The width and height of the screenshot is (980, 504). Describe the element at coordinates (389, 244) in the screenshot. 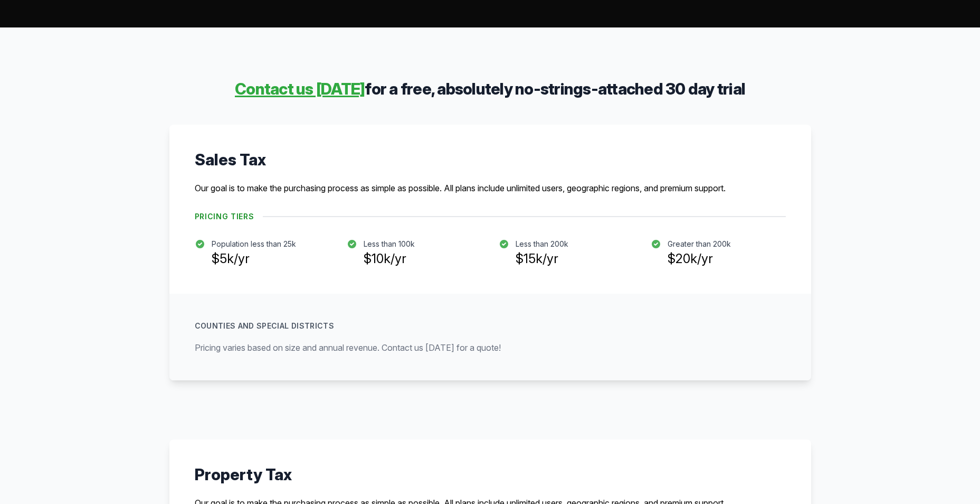

I see `p: Less than 100k` at that location.